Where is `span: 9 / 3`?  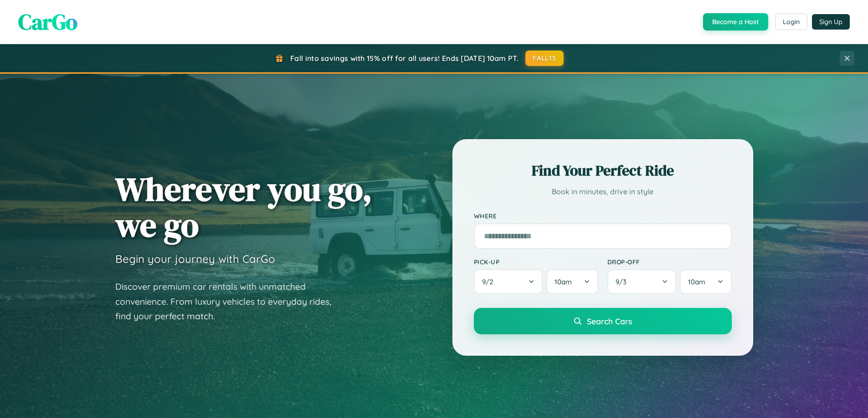
span: 9 / 3 is located at coordinates (623, 282).